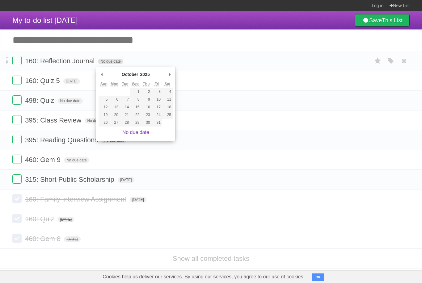 The image size is (422, 283). Describe the element at coordinates (167, 92) in the screenshot. I see `button: 4` at that location.